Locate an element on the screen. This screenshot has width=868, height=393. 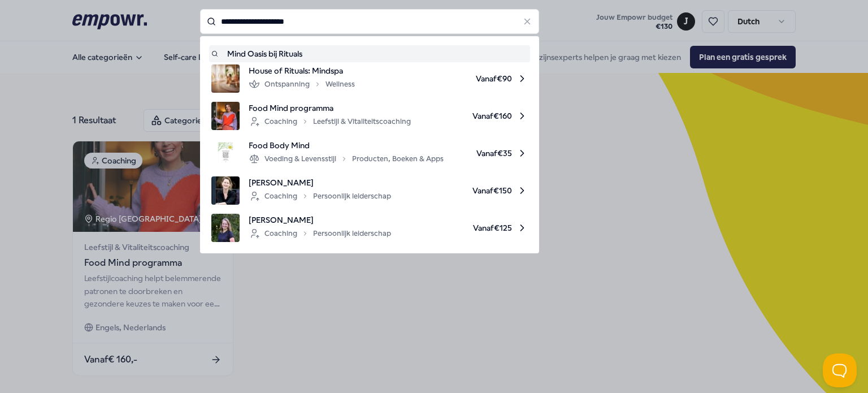
span: Vanaf € 150 is located at coordinates (464, 190).